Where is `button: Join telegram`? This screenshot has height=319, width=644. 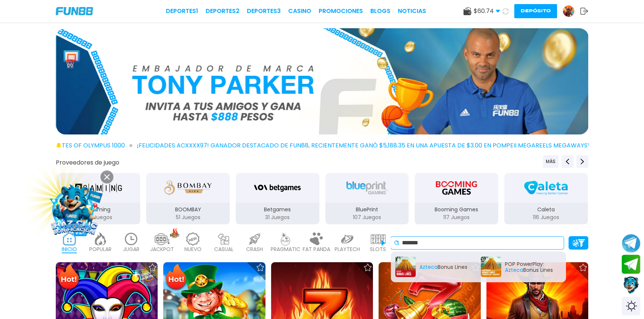 button: Join telegram is located at coordinates (630, 265).